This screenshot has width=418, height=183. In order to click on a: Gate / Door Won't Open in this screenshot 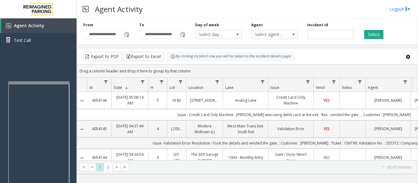, I will do `click(291, 158)`.